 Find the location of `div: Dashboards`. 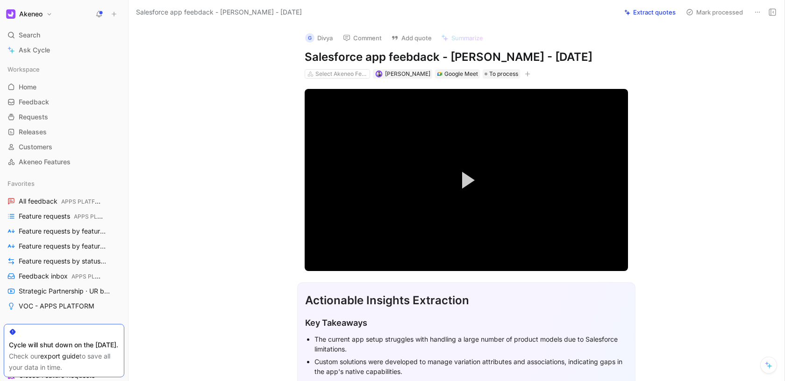

div: Dashboards is located at coordinates (64, 327).